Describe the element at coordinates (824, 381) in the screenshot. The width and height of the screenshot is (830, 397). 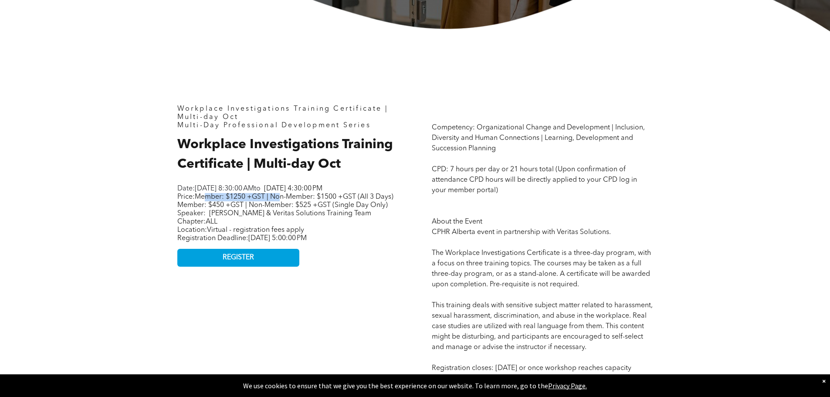
I see `div: Dismiss notification` at that location.